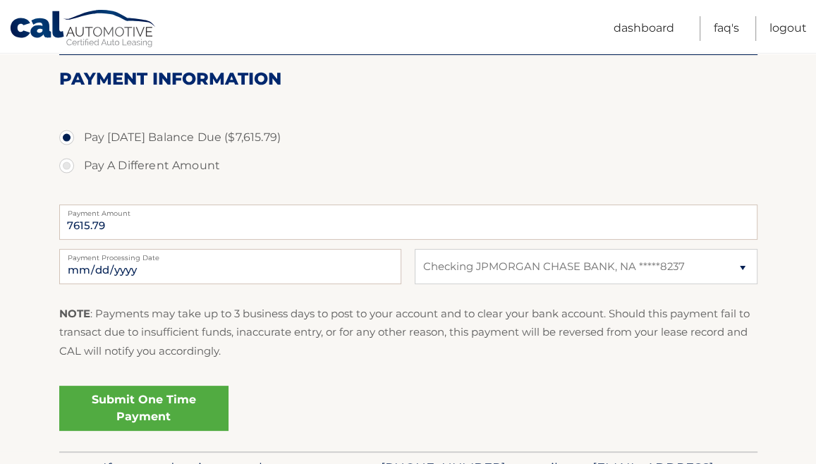  I want to click on label: Payment Amount, so click(409, 210).